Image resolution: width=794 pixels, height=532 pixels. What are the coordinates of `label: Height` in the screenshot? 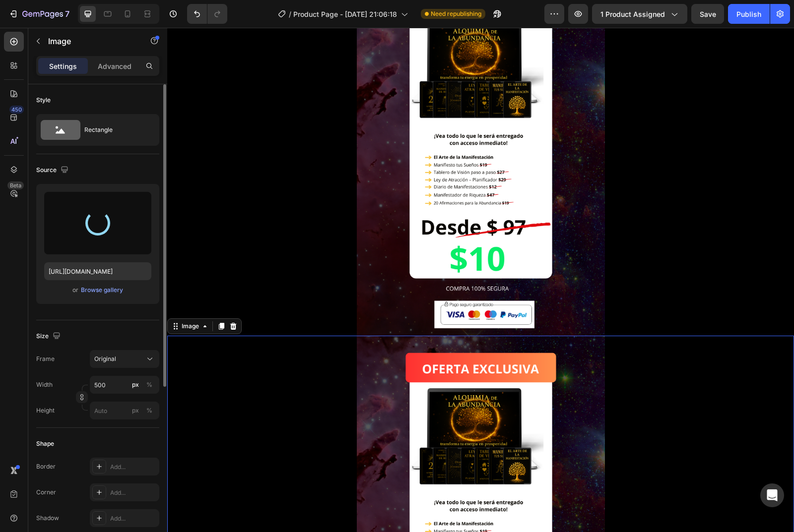 It's located at (45, 411).